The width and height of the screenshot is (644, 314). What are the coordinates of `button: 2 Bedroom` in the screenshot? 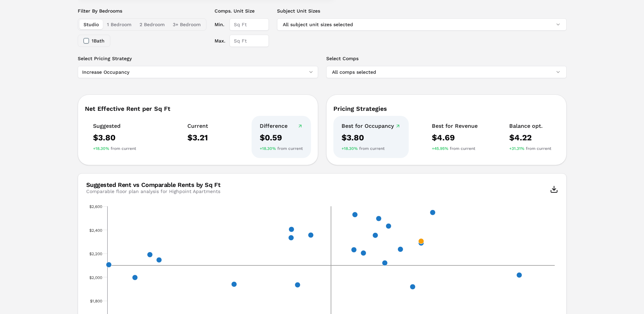 It's located at (152, 25).